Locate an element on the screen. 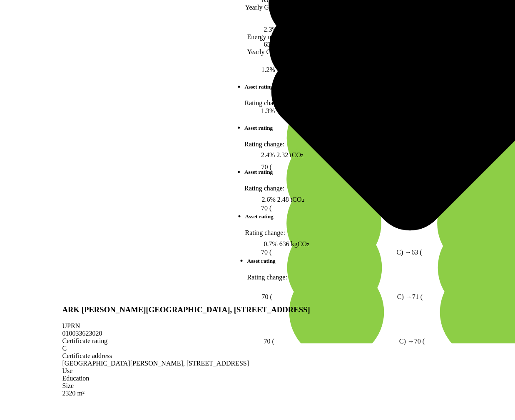 This screenshot has width=515, height=420. span: 636 kgCO₂ is located at coordinates (294, 244).